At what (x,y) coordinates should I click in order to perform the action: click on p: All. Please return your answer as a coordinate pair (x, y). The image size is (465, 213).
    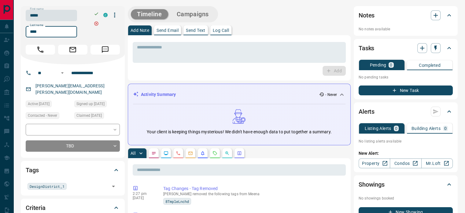
    Looking at the image, I should click on (133, 153).